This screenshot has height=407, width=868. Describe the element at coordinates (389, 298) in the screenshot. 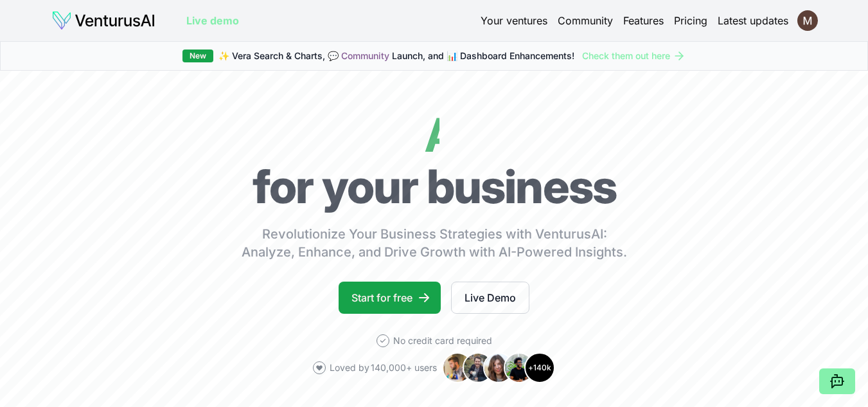

I see `a: Start for free` at that location.